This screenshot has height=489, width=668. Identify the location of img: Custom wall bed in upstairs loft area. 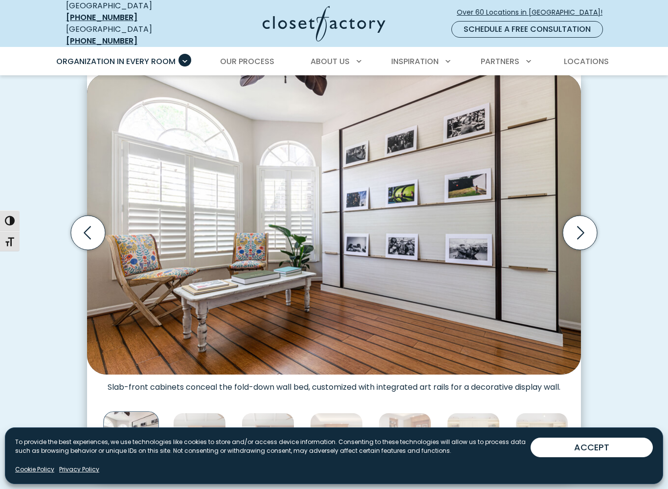
(337, 439).